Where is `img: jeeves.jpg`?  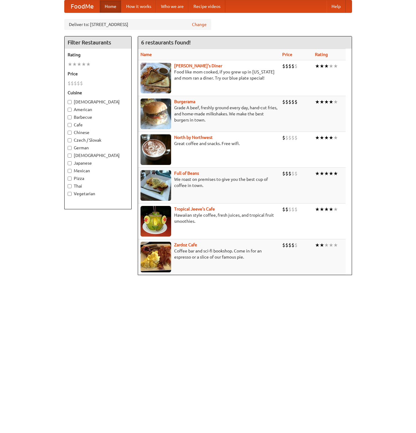
img: jeeves.jpg is located at coordinates (156, 221).